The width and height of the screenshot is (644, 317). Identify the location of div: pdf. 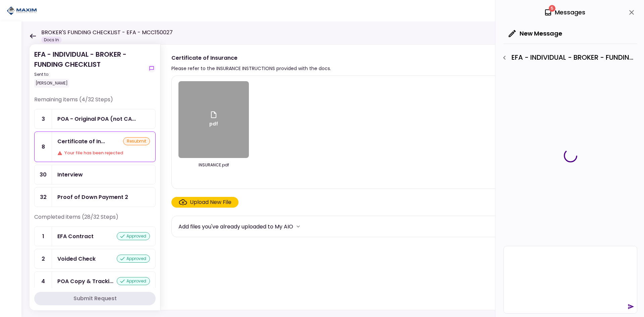
(214, 120).